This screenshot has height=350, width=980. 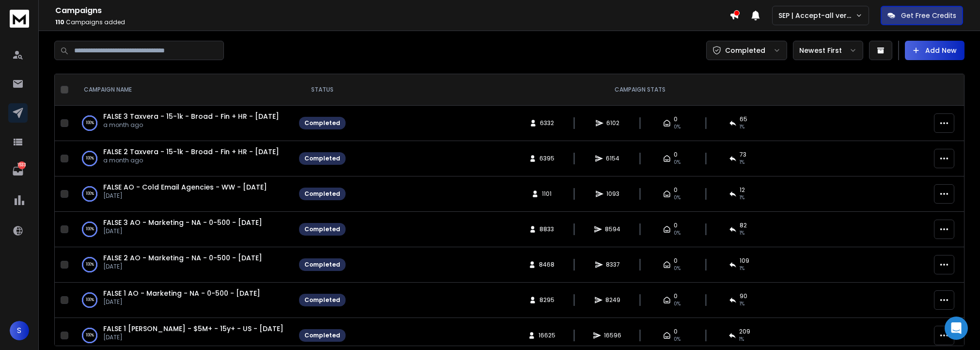 I want to click on span: 16625, so click(x=547, y=335).